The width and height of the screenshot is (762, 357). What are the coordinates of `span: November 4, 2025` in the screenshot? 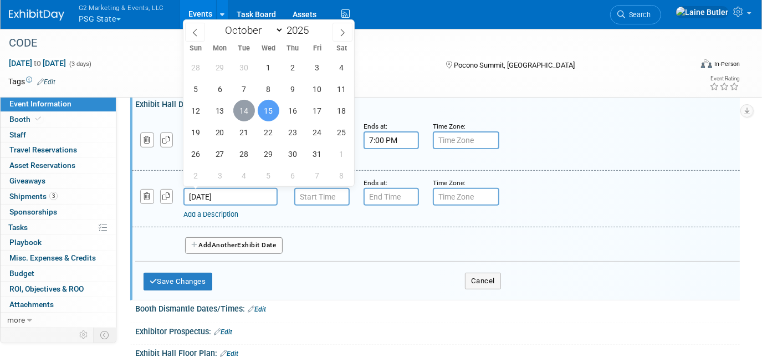 It's located at (244, 175).